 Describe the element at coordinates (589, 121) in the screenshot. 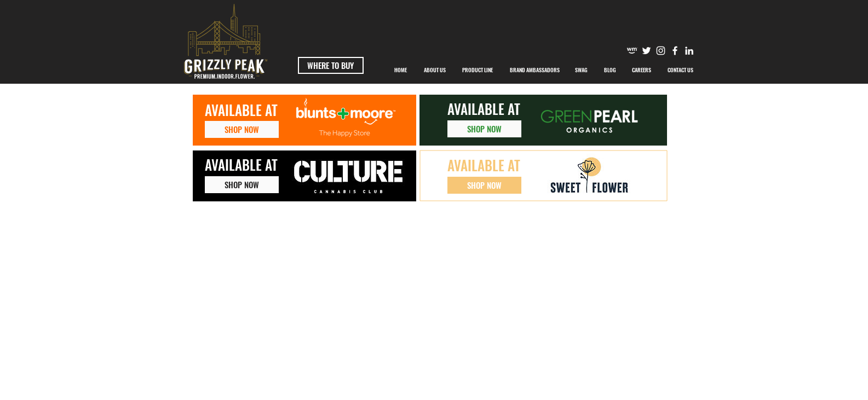

I see `img: Logosweb-02.png` at that location.